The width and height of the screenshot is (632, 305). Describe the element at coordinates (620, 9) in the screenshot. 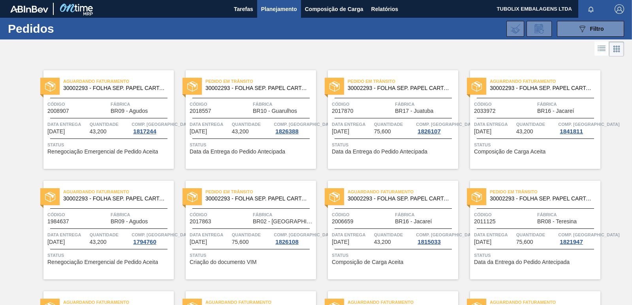

I see `img: Logout` at that location.